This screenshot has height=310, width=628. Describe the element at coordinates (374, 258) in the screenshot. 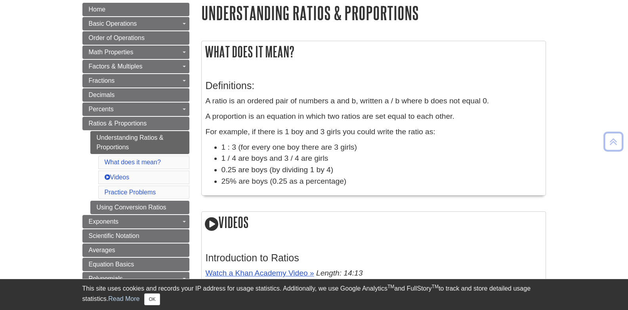

I see `h3: Introduction to Ratios` at that location.